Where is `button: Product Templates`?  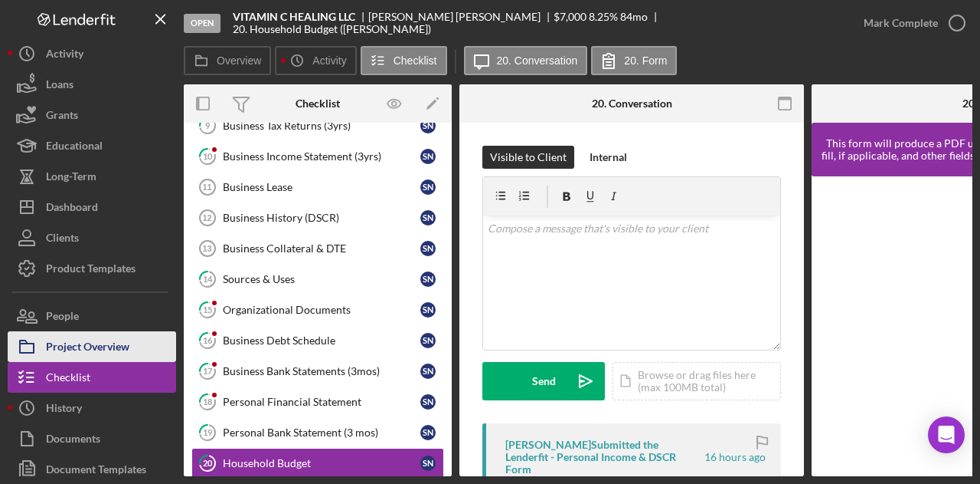
button: Product Templates is located at coordinates (92, 268).